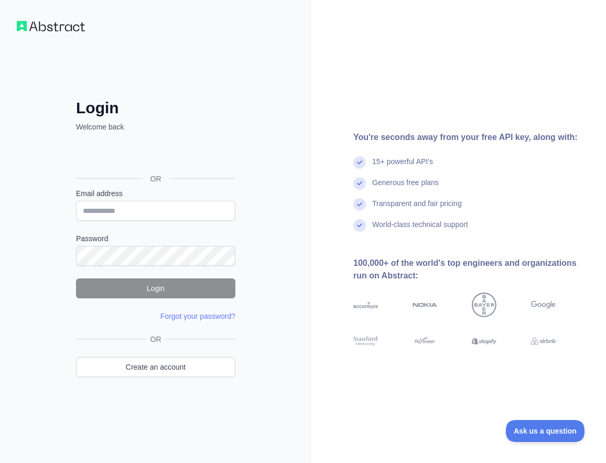 The height and width of the screenshot is (463, 606). Describe the element at coordinates (405, 188) in the screenshot. I see `div: Generous free plans` at that location.